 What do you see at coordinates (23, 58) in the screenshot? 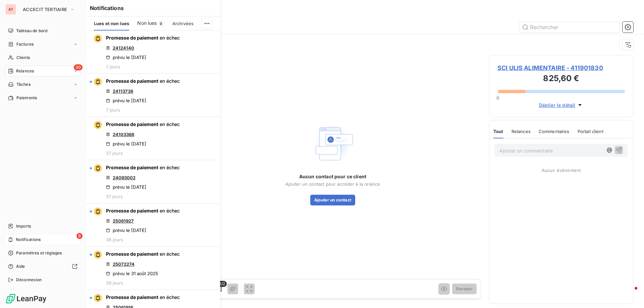
I see `span: Clients` at bounding box center [23, 58].